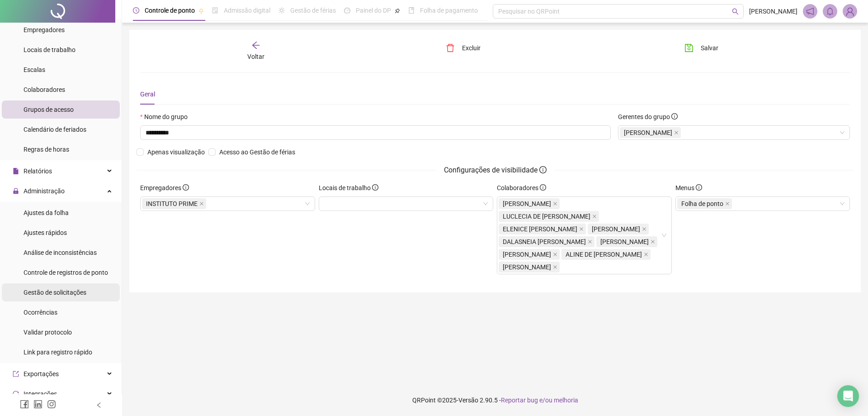 The image size is (868, 416). What do you see at coordinates (38, 404) in the screenshot?
I see `span: linkedin` at bounding box center [38, 404].